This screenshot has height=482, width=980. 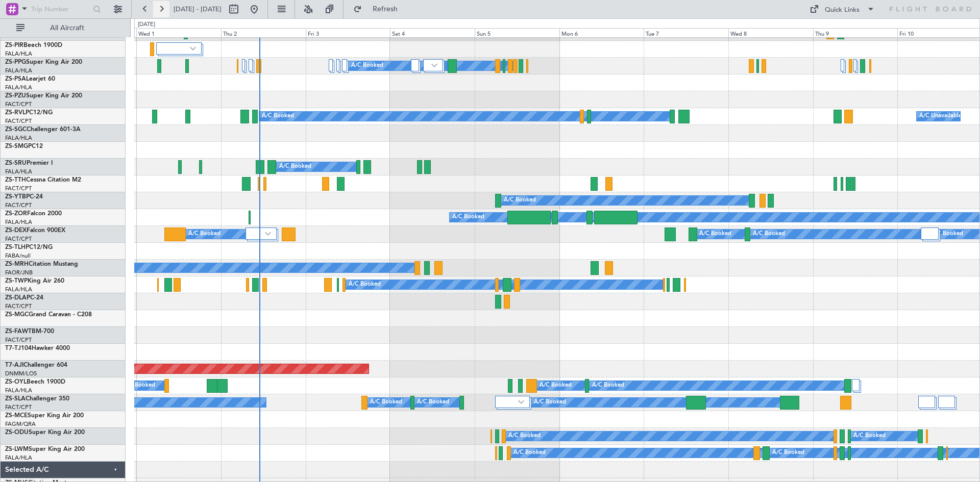 I want to click on a: ZS-DEXFalcon 900EX, so click(x=35, y=231).